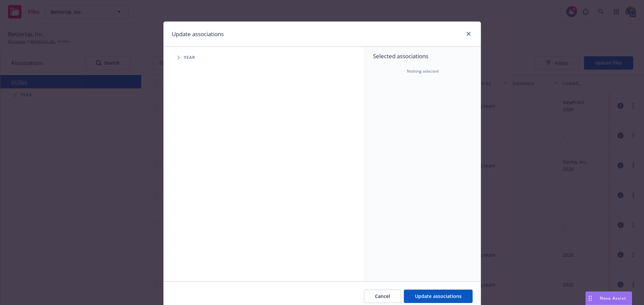 The image size is (644, 305). I want to click on span: Nova Assist, so click(613, 298).